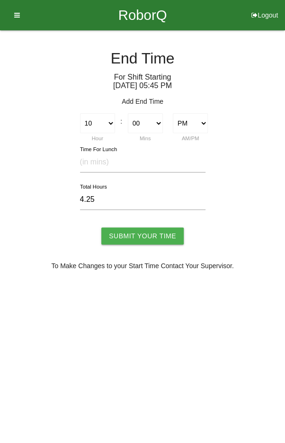 Image resolution: width=285 pixels, height=443 pixels. I want to click on label: Mins, so click(145, 138).